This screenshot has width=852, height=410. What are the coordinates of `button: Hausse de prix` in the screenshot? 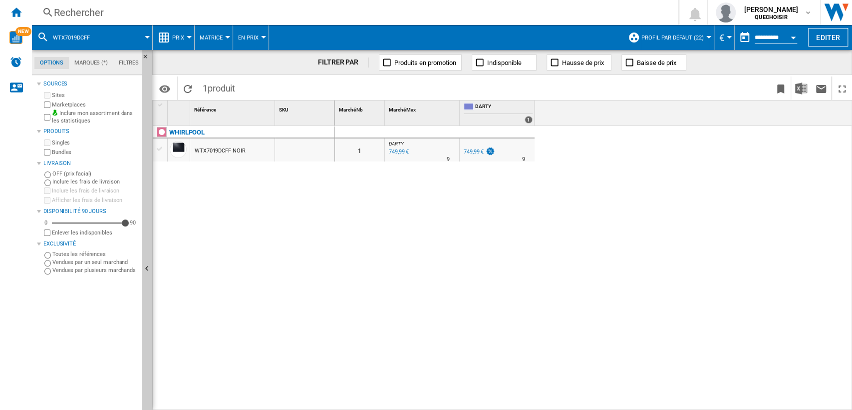 It's located at (579, 62).